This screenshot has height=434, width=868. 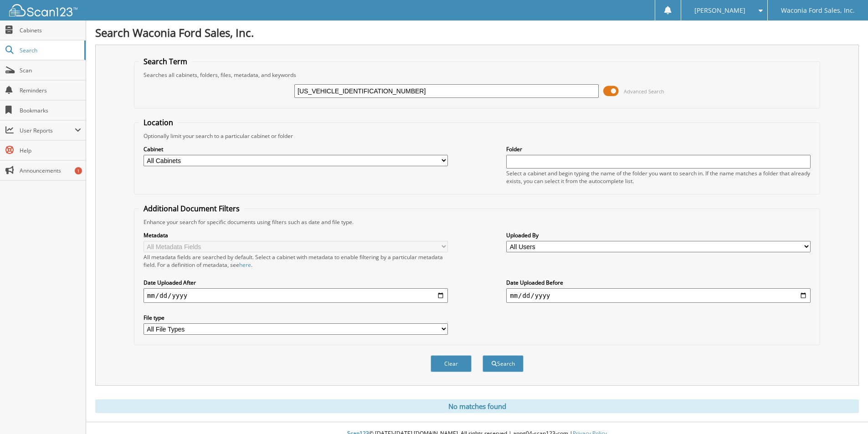 I want to click on a: here, so click(x=245, y=264).